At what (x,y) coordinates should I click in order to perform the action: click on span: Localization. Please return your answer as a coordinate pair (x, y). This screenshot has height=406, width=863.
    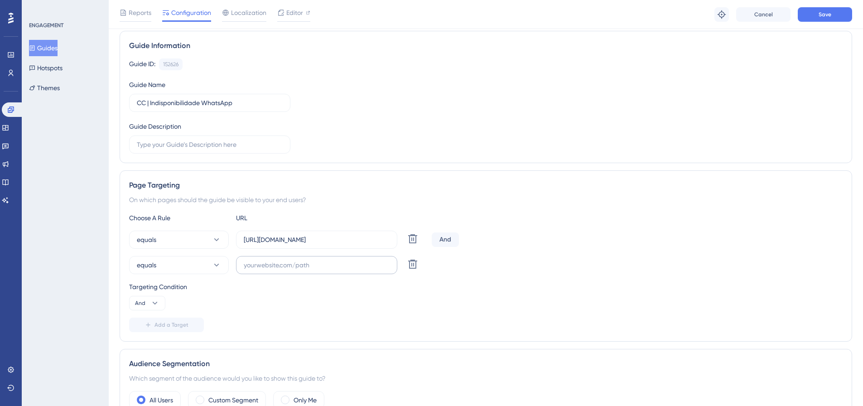
    Looking at the image, I should click on (249, 13).